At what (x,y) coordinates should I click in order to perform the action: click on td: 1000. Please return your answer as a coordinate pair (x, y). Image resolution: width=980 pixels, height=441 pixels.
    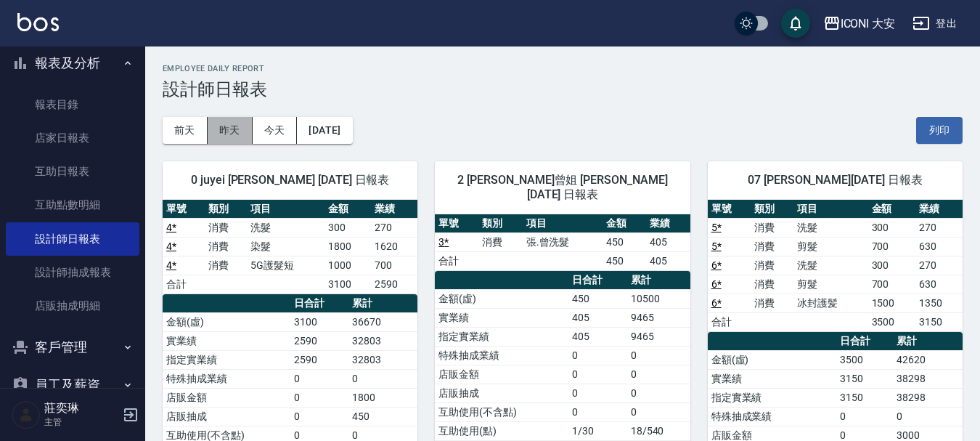
    Looking at the image, I should click on (347, 265).